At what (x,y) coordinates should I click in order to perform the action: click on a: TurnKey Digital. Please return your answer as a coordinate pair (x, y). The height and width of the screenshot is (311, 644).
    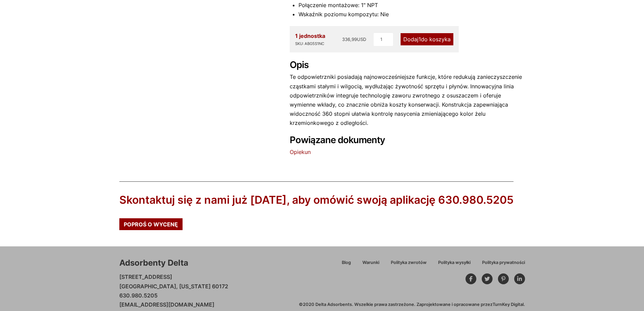
    Looking at the image, I should click on (508, 304).